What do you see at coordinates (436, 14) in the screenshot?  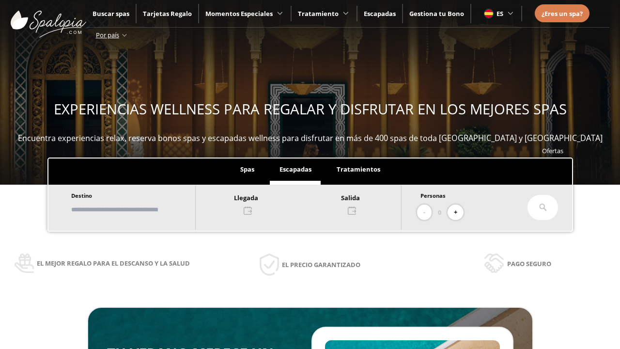 I see `span: Gestiona tu Bono` at bounding box center [436, 14].